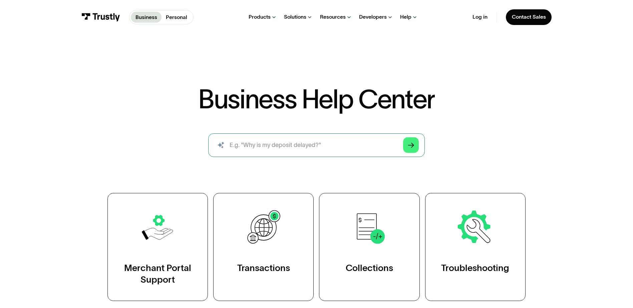  I want to click on div: Resources, so click(332, 17).